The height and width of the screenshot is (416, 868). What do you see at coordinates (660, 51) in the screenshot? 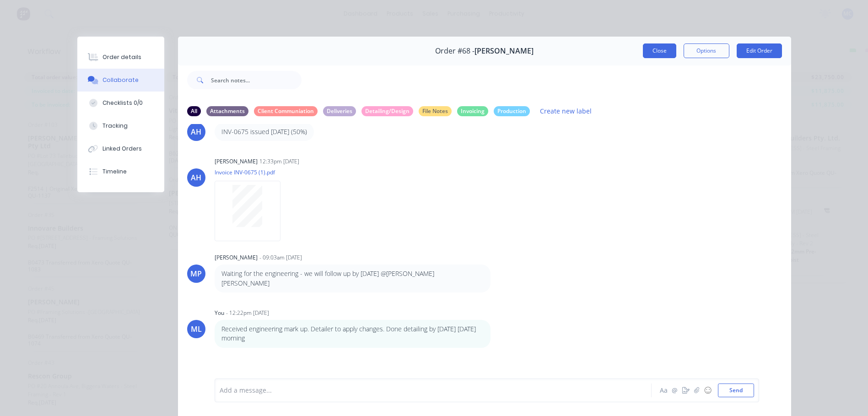
I see `button: Close` at bounding box center [660, 51].